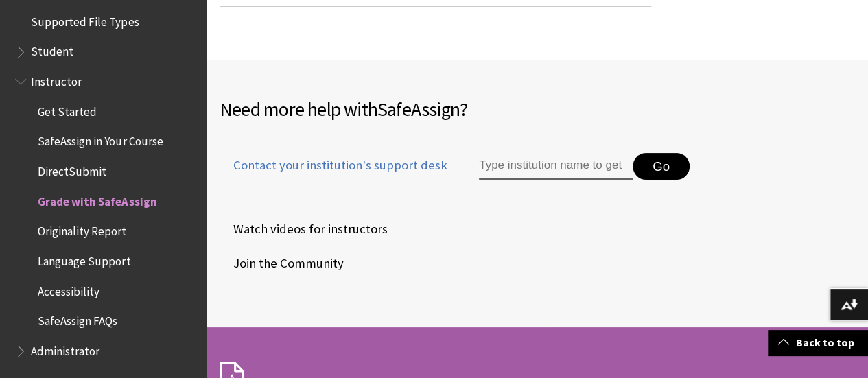 Image resolution: width=868 pixels, height=378 pixels. I want to click on a: Back to top, so click(818, 342).